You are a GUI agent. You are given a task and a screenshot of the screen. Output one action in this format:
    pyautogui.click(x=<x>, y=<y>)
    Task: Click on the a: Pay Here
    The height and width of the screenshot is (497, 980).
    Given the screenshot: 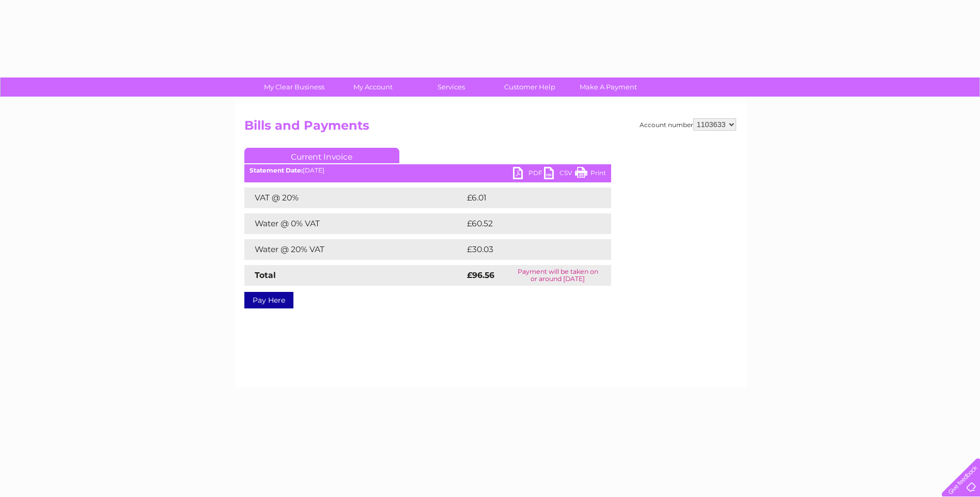 What is the action you would take?
    pyautogui.click(x=269, y=300)
    